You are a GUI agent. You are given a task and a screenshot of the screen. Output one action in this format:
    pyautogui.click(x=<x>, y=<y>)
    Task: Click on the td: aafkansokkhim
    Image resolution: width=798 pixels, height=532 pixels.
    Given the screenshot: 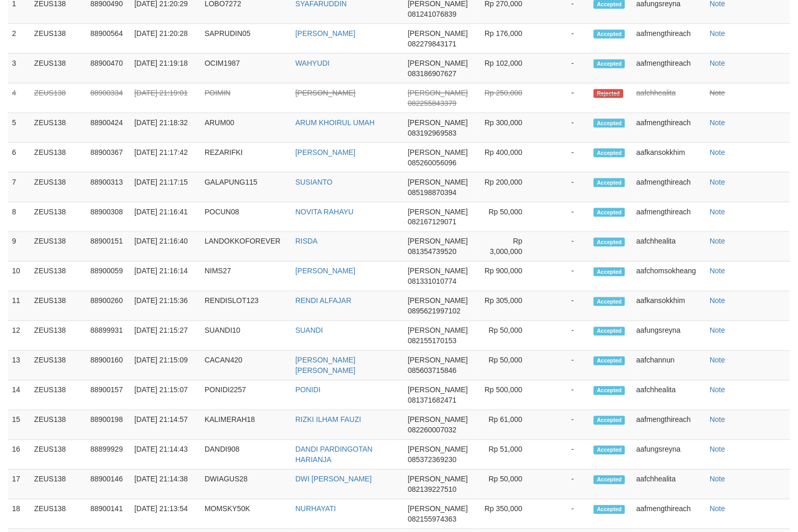 What is the action you would take?
    pyautogui.click(x=669, y=158)
    